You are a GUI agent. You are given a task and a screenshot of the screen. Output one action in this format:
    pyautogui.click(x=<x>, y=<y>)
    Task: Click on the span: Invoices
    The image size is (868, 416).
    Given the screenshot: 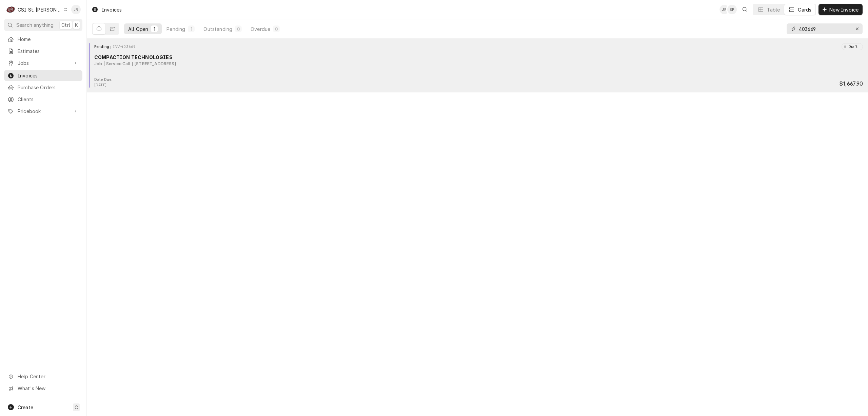 What is the action you would take?
    pyautogui.click(x=48, y=75)
    